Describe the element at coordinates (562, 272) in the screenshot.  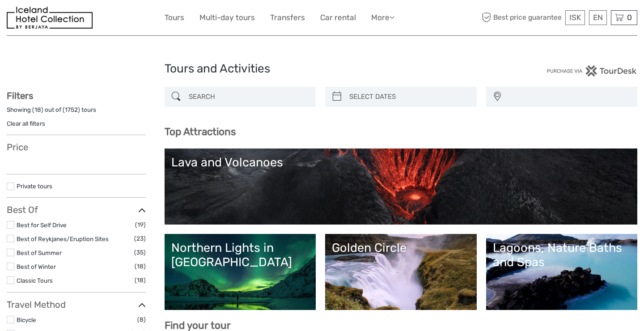
I see `a: Lagoons, Nature Baths and Spas` at that location.